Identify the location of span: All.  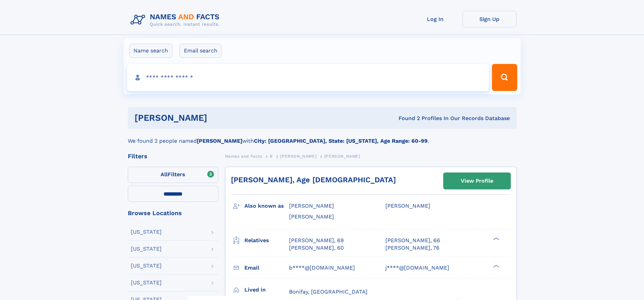
(164, 174).